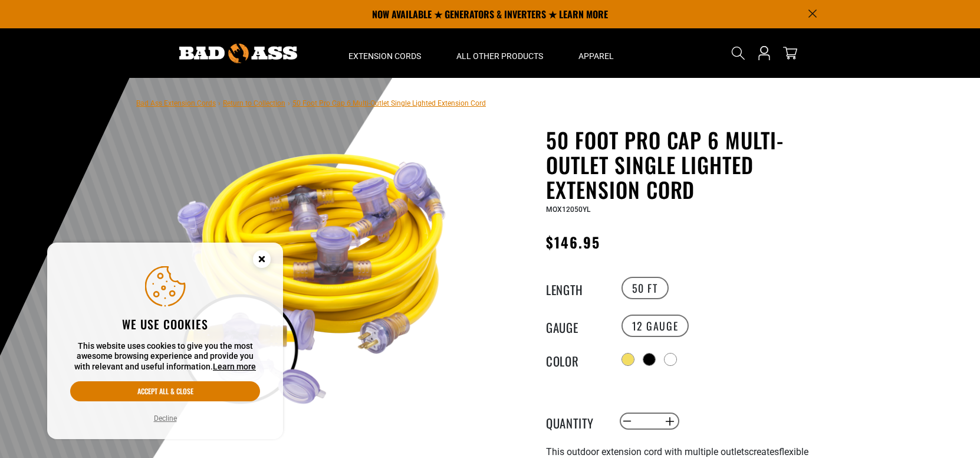  What do you see at coordinates (575, 288) in the screenshot?
I see `legend: Length` at bounding box center [575, 288].